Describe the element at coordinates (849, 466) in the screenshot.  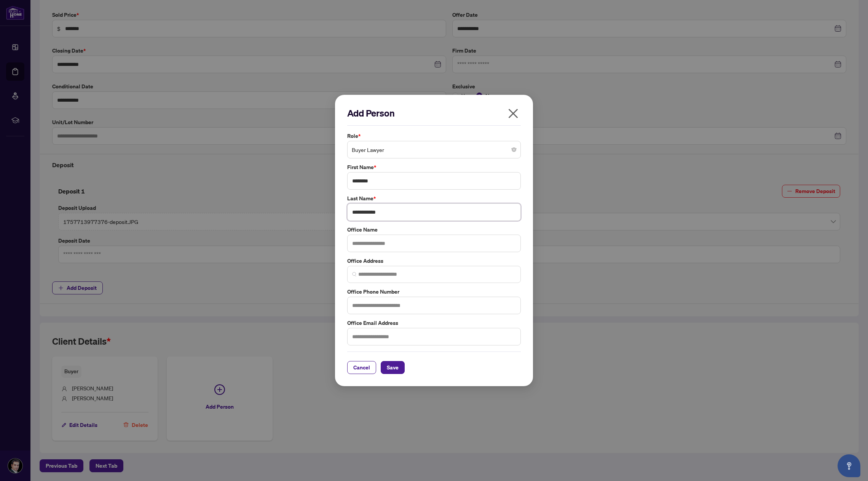
I see `button: Open asap` at that location.